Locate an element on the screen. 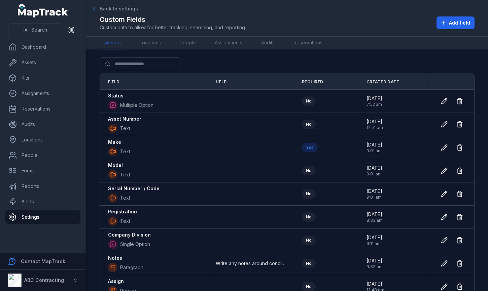  a: Dashboard is located at coordinates (43, 47).